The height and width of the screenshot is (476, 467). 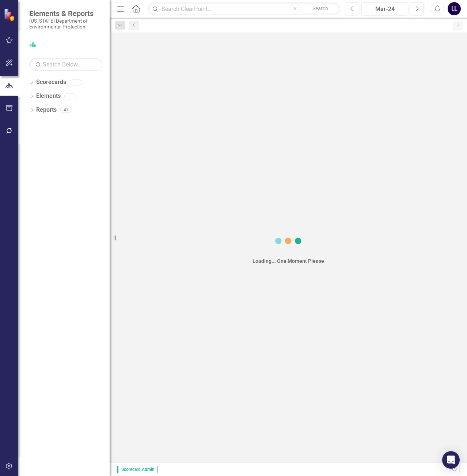 I want to click on div: Loading... One Moment Please, so click(x=289, y=261).